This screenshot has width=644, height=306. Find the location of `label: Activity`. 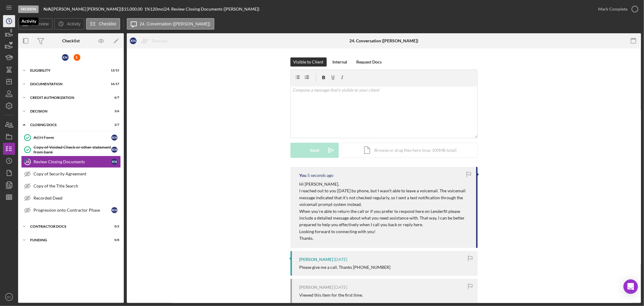

label: Activity is located at coordinates (74, 23).